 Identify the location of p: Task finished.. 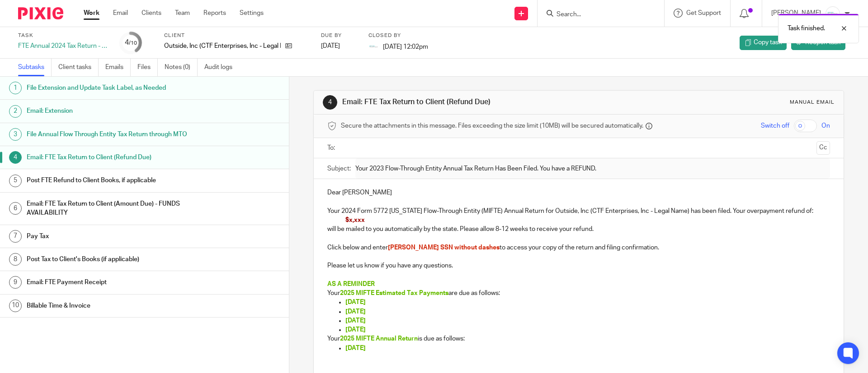
(806, 28).